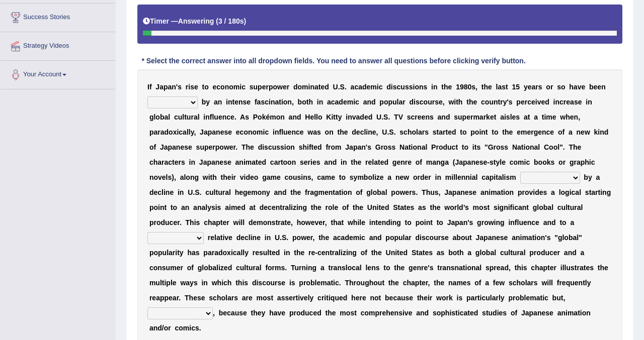  Describe the element at coordinates (457, 87) in the screenshot. I see `b: 1` at that location.